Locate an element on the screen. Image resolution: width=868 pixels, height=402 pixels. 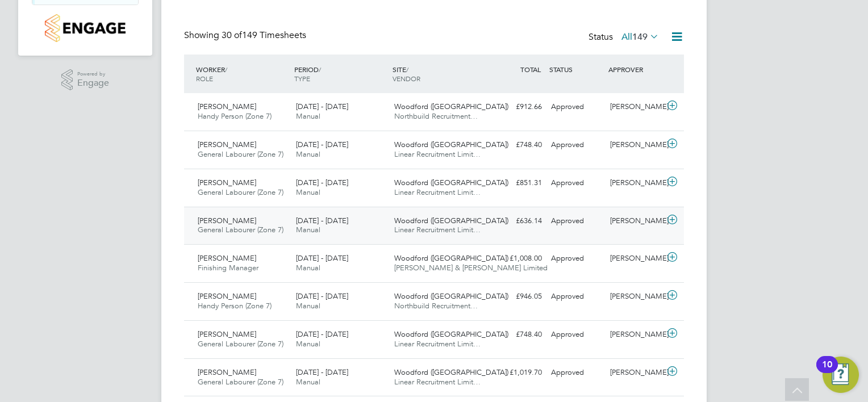
div: £1,008.00 is located at coordinates (517, 258).